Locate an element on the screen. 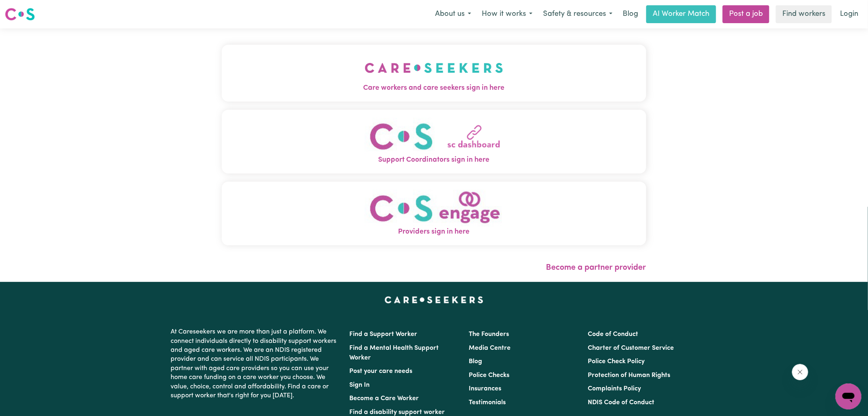 This screenshot has width=868, height=416. button: Support Coordinators sign in here is located at coordinates (434, 141).